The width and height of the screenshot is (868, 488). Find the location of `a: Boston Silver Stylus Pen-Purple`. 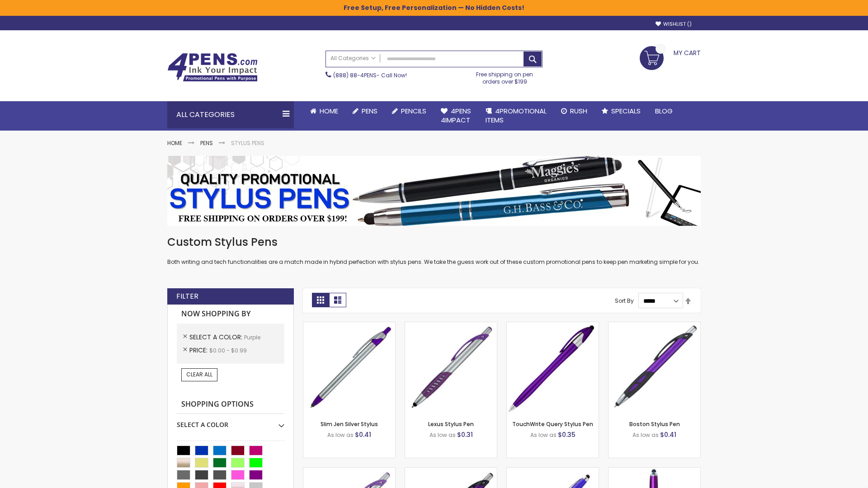

a: Boston Silver Stylus Pen-Purple is located at coordinates (349, 471).